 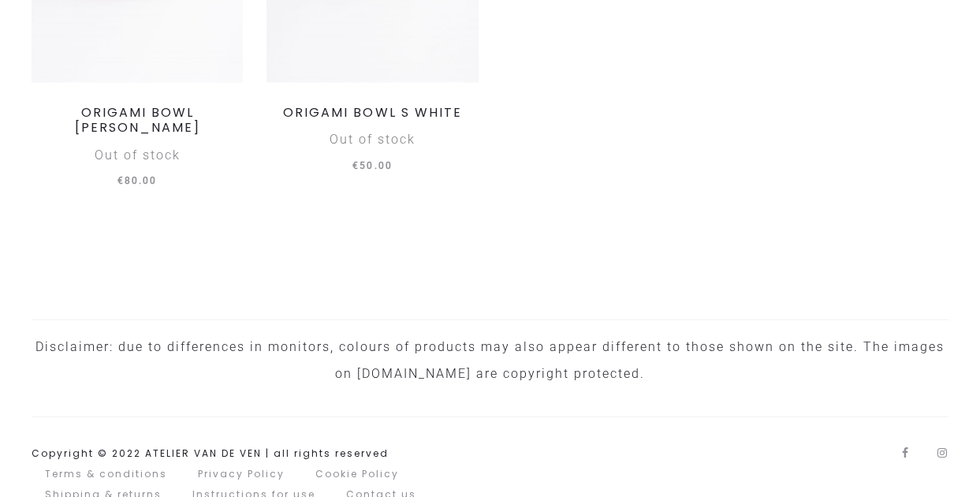 I want to click on a: Cookie Policy, so click(x=357, y=473).